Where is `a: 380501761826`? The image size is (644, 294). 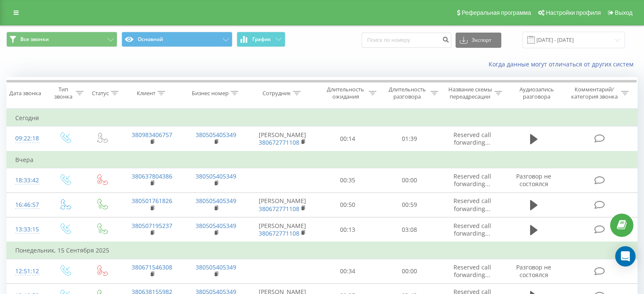
a: 380501761826 is located at coordinates (152, 201).